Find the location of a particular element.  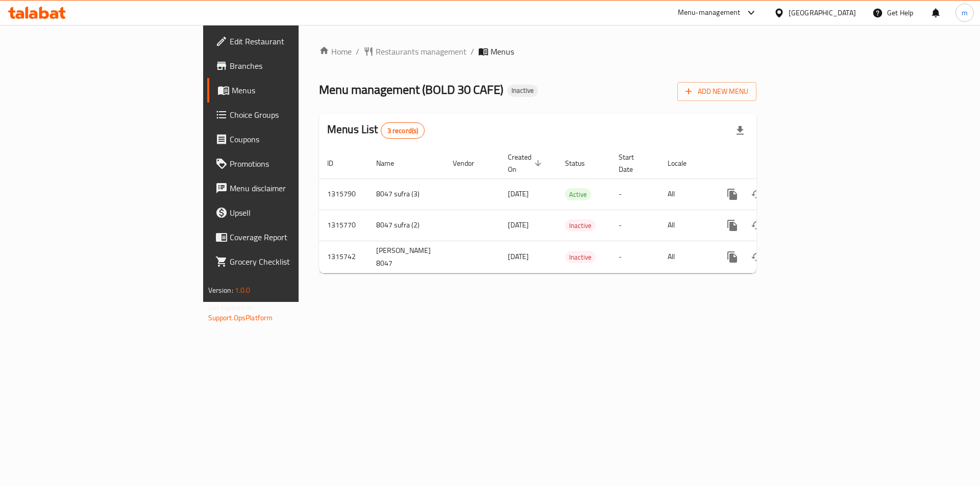

span: Version: is located at coordinates (220, 290).